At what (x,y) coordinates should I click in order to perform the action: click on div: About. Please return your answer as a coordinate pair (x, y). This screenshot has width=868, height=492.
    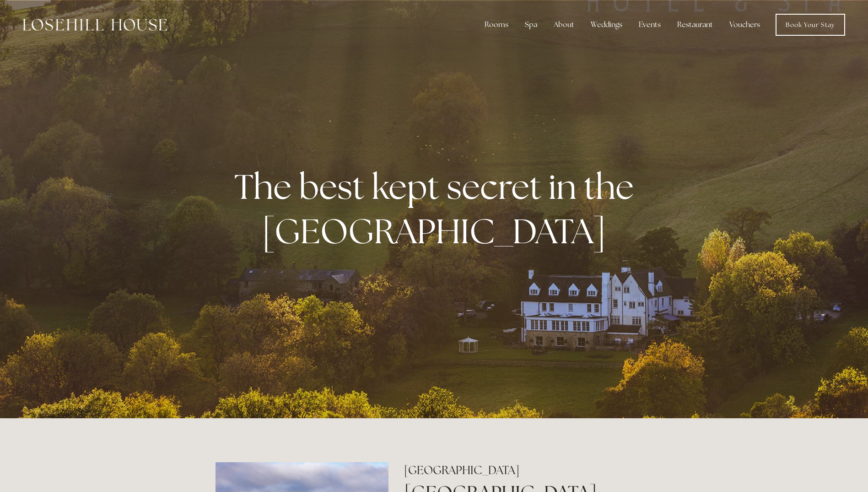
    Looking at the image, I should click on (564, 25).